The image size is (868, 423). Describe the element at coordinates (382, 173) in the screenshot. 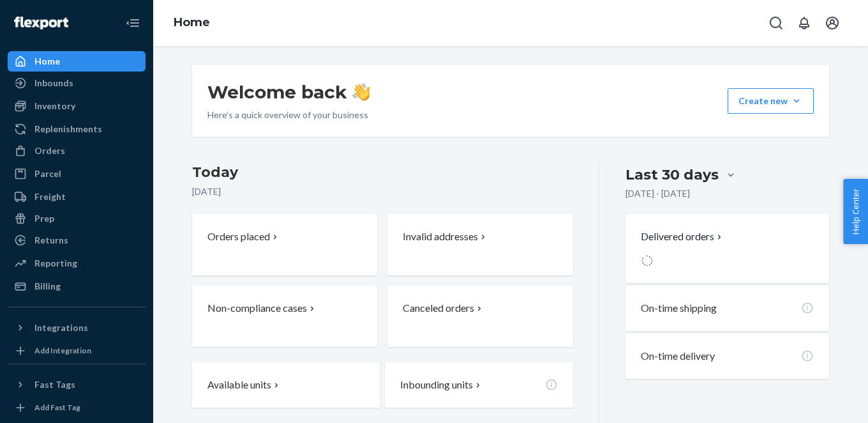

I see `h3: Today` at that location.